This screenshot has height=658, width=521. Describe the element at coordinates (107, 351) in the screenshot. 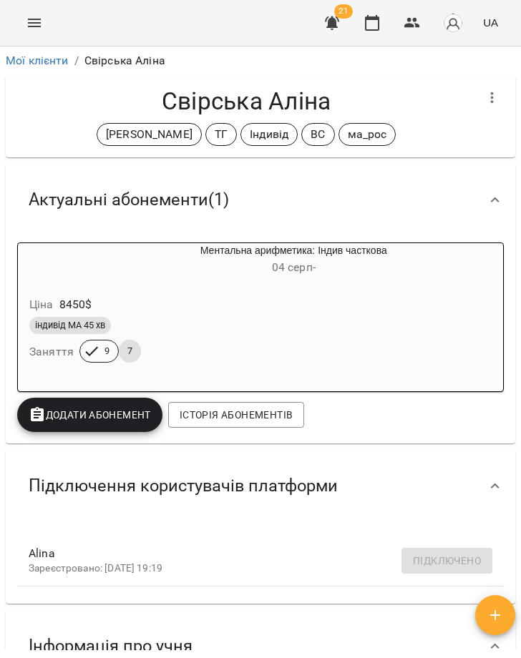

I see `span: 9` at that location.